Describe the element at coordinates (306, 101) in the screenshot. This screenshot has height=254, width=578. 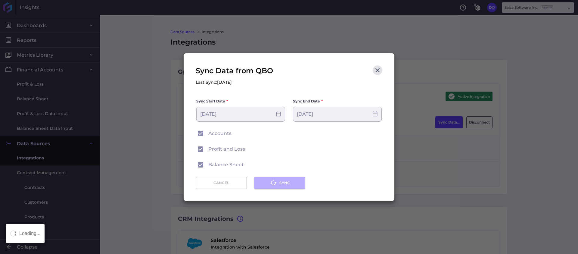
I see `span: Sync End Date` at that location.